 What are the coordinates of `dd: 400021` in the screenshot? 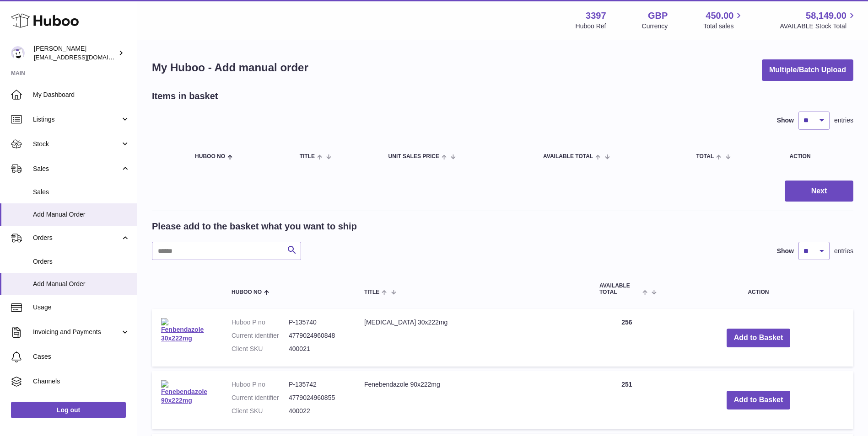 It's located at (317, 349).